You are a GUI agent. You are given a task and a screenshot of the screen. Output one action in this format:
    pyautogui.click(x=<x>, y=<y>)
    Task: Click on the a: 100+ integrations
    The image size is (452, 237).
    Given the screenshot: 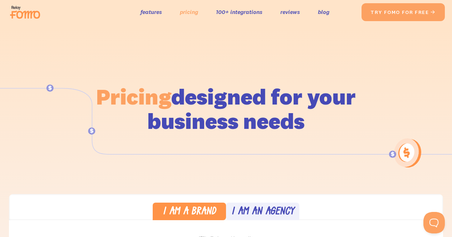 What is the action you would take?
    pyautogui.click(x=239, y=12)
    